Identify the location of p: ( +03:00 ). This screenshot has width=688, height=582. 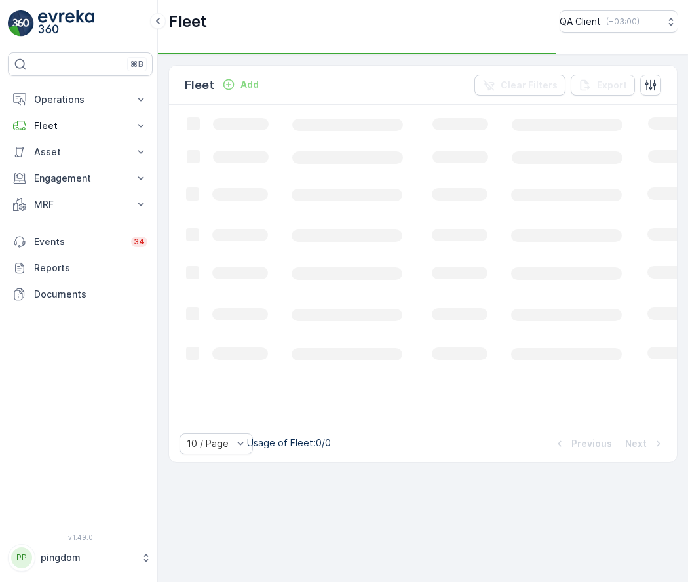
(623, 22).